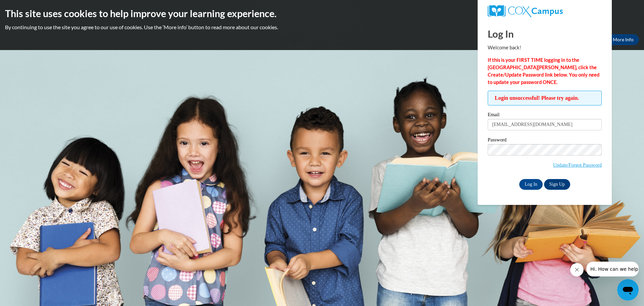 The height and width of the screenshot is (306, 644). What do you see at coordinates (557, 184) in the screenshot?
I see `a: Sign Up` at bounding box center [557, 184].